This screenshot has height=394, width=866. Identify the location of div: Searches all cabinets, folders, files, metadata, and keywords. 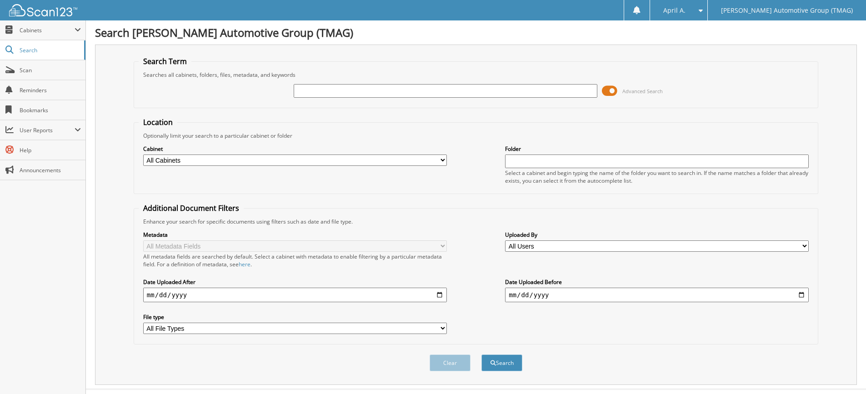
(476, 75).